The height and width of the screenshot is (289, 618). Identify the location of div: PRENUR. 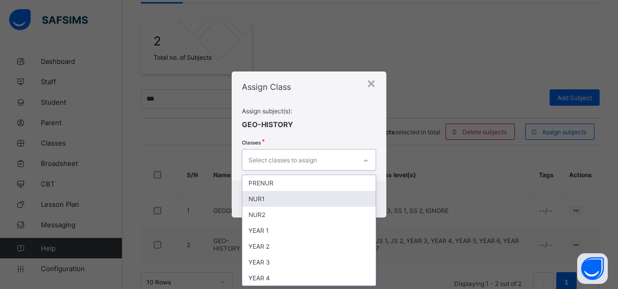
(309, 183).